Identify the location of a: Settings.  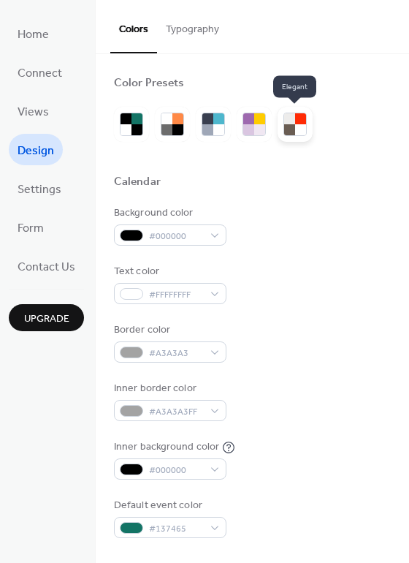
(39, 188).